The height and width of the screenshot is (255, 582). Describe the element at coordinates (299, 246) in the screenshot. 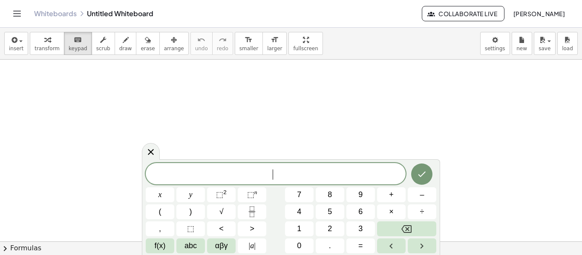

I see `button: 0` at that location.